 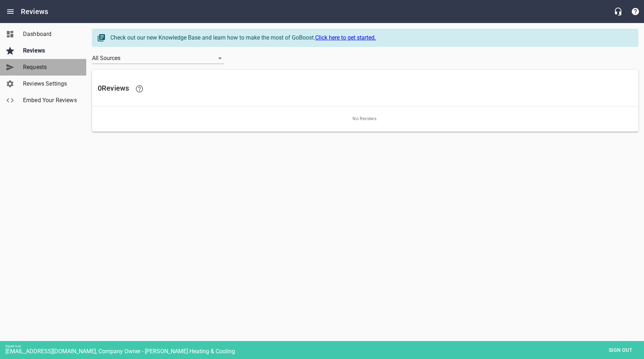 What do you see at coordinates (50, 51) in the screenshot?
I see `span: Reviews` at bounding box center [50, 51].